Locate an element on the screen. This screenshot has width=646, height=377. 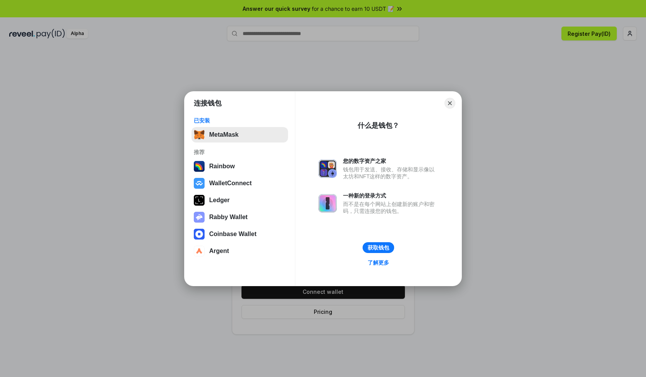
div: WalletConnect is located at coordinates (230, 183).